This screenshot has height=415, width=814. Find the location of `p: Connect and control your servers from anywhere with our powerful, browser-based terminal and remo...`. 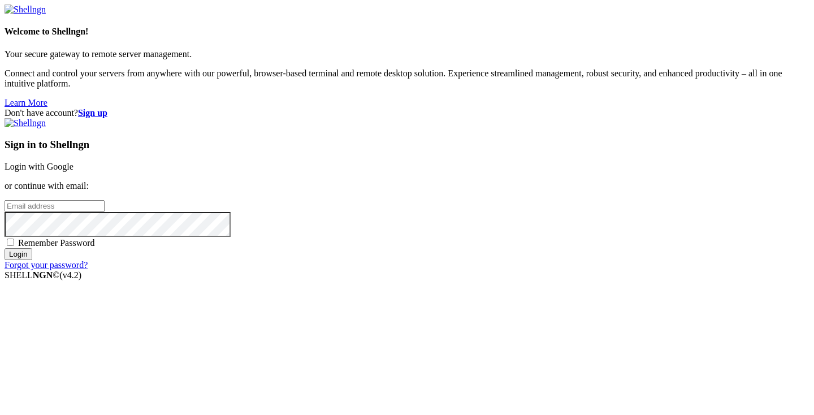

p: Connect and control your servers from anywhere with our powerful, browser-based terminal and remo... is located at coordinates (407, 79).